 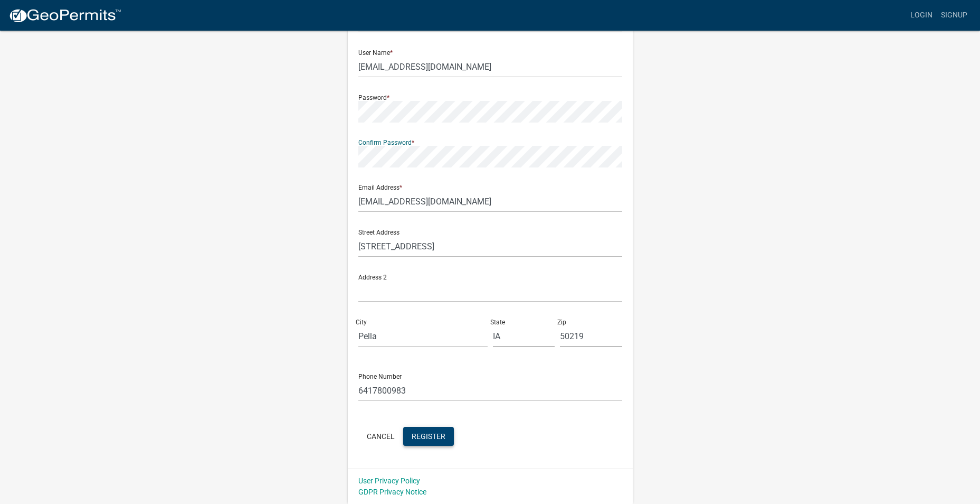 I want to click on span: Register, so click(x=429, y=436).